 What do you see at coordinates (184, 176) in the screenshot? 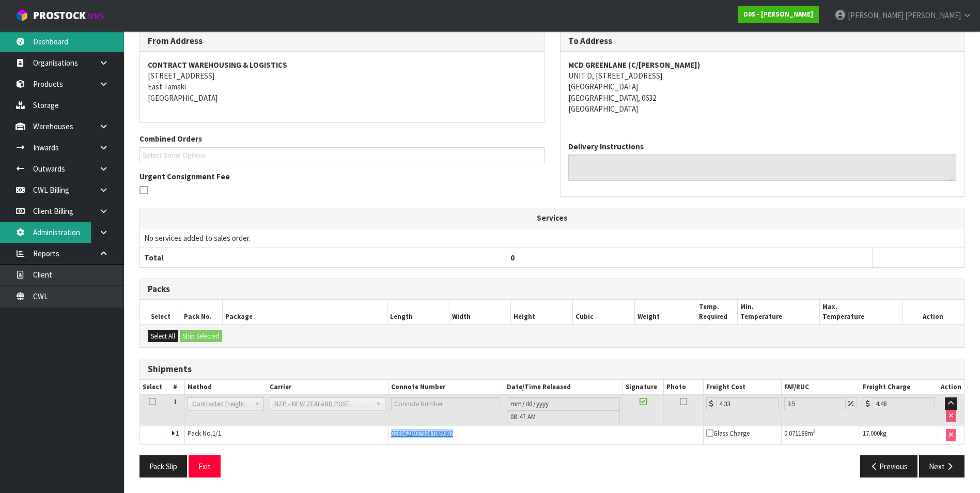
I see `label: Urgent Consignment Fee` at bounding box center [184, 176].